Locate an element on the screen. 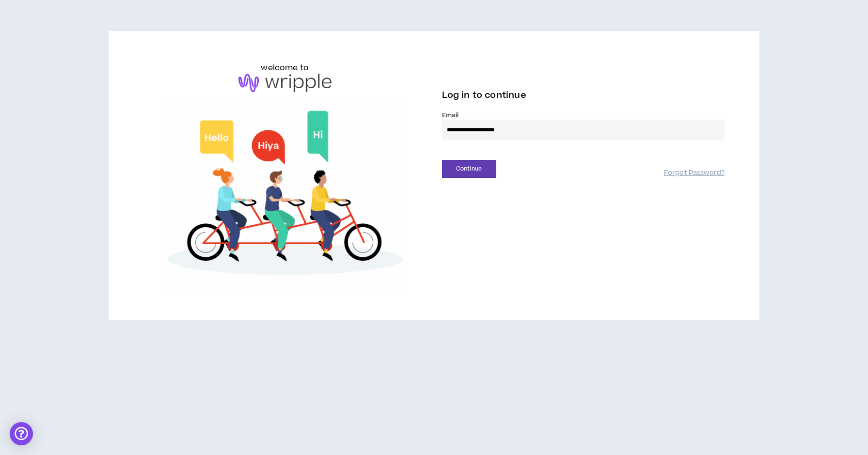  div: Open Intercom Messenger is located at coordinates (21, 434).